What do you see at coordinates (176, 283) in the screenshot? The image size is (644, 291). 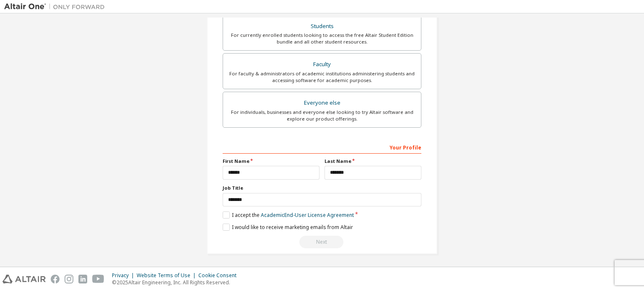 I see `p: © 2025 Altair Engineering, Inc. All Rights Reserved.` at bounding box center [176, 283].